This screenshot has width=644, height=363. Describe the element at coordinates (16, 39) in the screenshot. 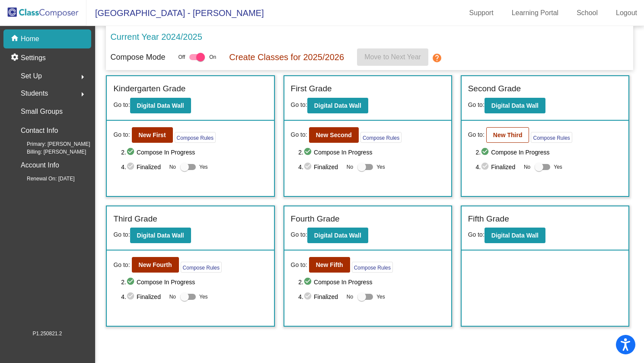

I see `mat-icon: home` at that location.